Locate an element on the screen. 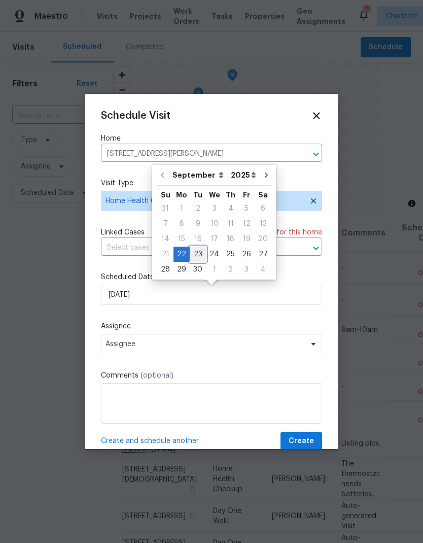 The image size is (423, 543). div: 27 is located at coordinates (263, 254).